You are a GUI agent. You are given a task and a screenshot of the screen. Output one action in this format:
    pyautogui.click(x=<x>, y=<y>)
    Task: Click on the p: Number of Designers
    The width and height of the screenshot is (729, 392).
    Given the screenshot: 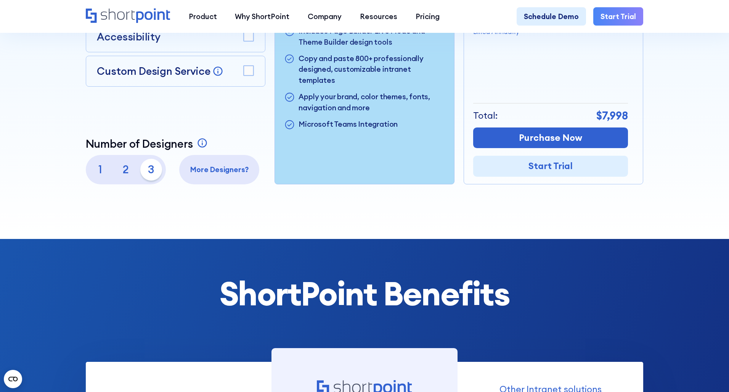 What is the action you would take?
    pyautogui.click(x=140, y=144)
    